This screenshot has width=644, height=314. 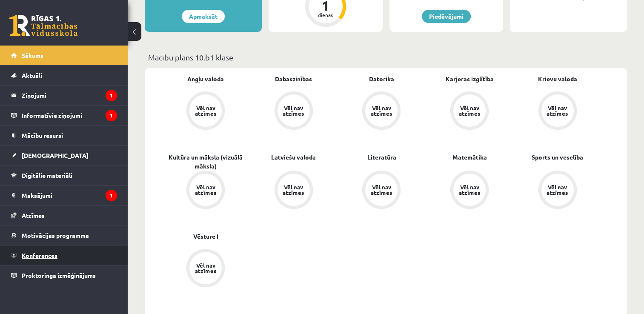 I want to click on span: Sākums, so click(x=33, y=56).